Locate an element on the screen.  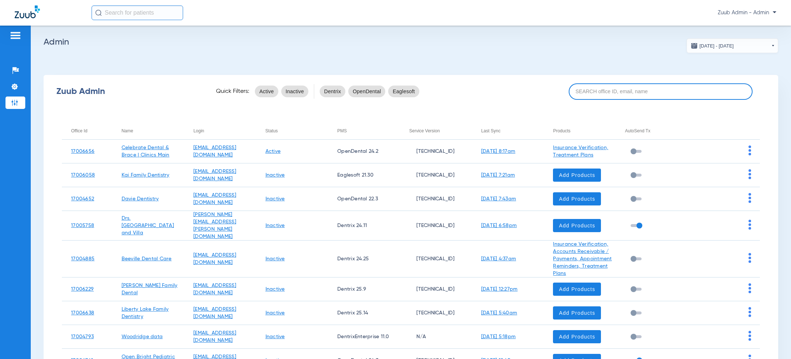
td: Dentrix 25.9 is located at coordinates (364, 289).